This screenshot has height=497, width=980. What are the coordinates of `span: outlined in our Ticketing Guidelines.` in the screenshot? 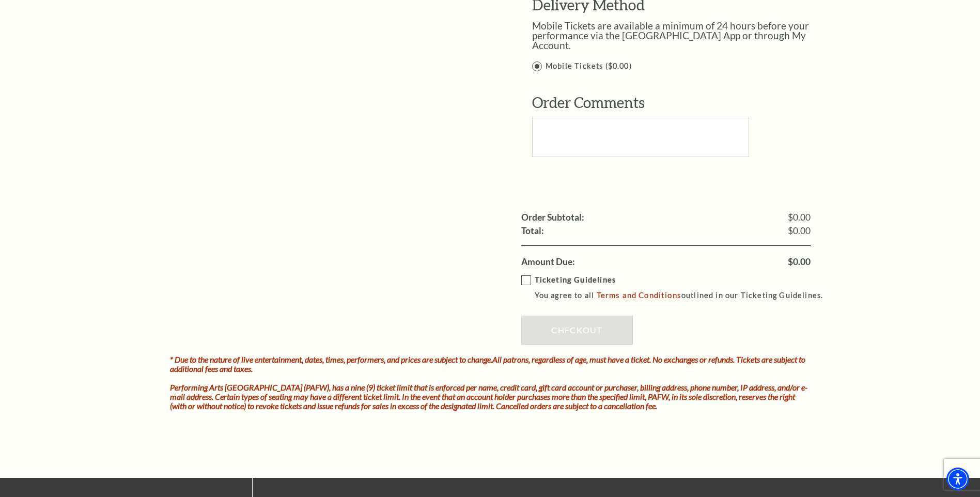 It's located at (752, 295).